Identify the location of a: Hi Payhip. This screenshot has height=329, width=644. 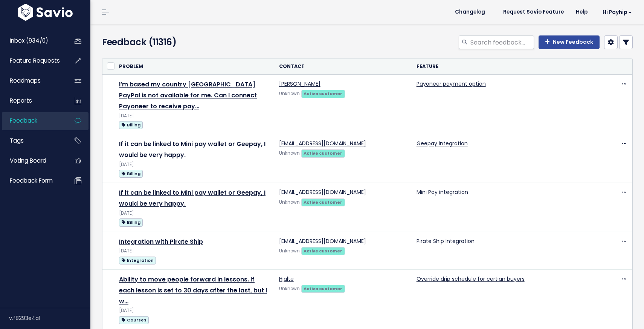
(616, 12).